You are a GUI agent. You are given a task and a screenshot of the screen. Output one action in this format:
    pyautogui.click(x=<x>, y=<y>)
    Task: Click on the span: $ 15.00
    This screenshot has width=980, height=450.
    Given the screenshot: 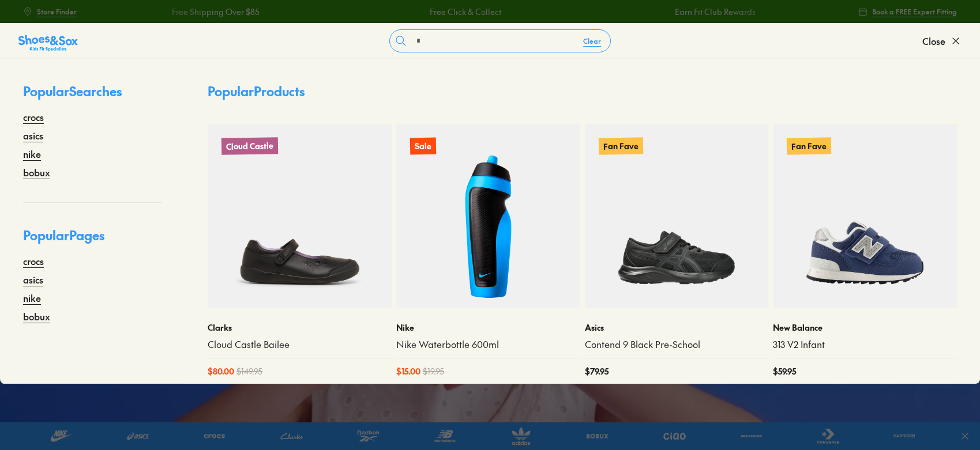 What is the action you would take?
    pyautogui.click(x=408, y=371)
    